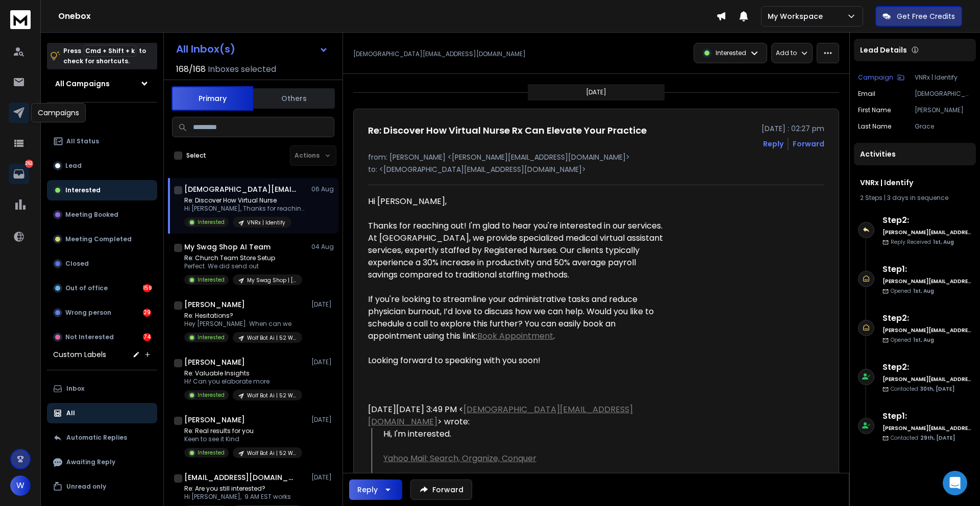 The image size is (980, 506). What do you see at coordinates (92, 215) in the screenshot?
I see `p: Meeting Booked` at bounding box center [92, 215].